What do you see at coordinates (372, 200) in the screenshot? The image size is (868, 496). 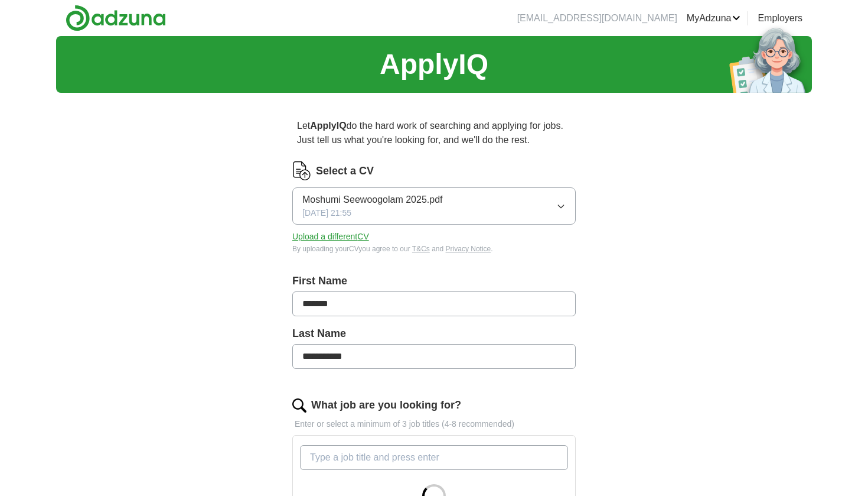 I see `span: Moshumi Seewoogolam 2025.pdf` at bounding box center [372, 200].